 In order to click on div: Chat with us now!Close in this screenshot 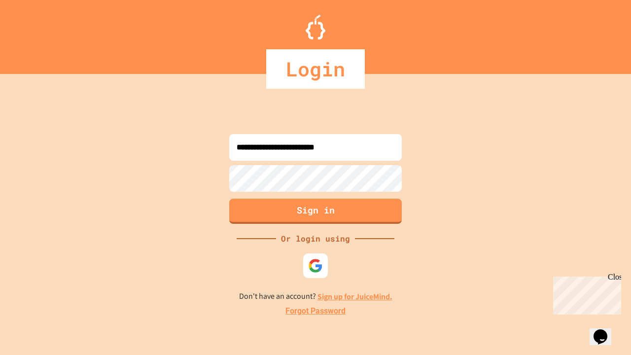, I will do `click(36, 33)`.